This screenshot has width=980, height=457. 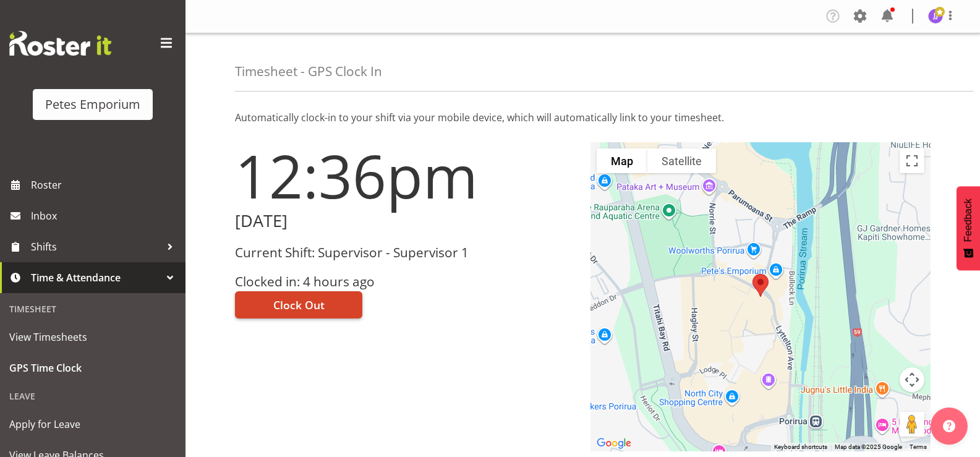 What do you see at coordinates (298, 305) in the screenshot?
I see `span: Clock Out` at bounding box center [298, 305].